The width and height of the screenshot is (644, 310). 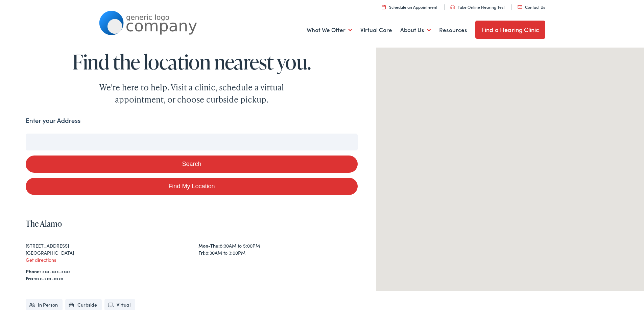 I want to click on a: xxx-xxx-xxxx, so click(x=57, y=271).